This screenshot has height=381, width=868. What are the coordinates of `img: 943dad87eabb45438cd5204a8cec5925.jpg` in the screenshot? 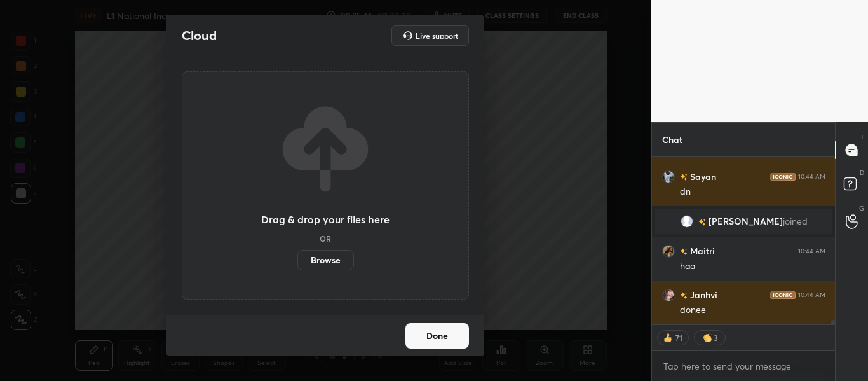 It's located at (669, 177).